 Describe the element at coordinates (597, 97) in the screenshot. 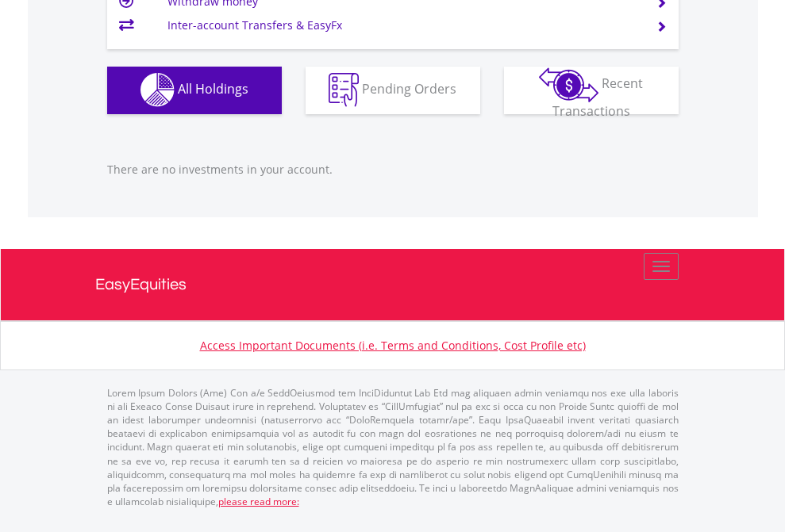

I see `span: Recent Transactions` at that location.